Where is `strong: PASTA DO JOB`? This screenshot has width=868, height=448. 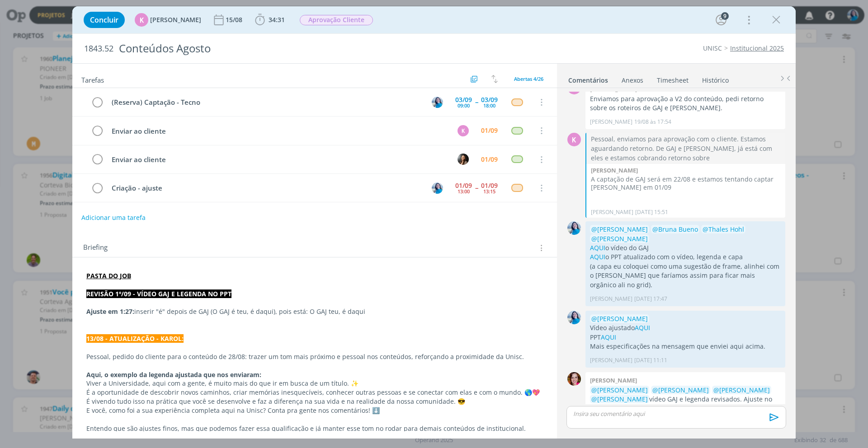
strong: PASTA DO JOB is located at coordinates (109, 276).